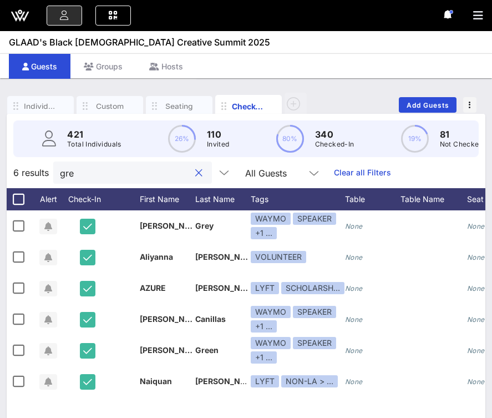 This screenshot has width=492, height=418. What do you see at coordinates (210, 319) in the screenshot?
I see `span: Canillas` at bounding box center [210, 319].